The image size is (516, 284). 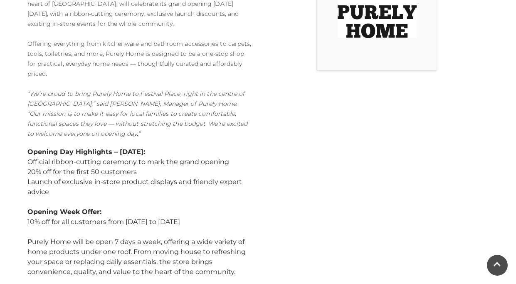 What do you see at coordinates (64, 211) in the screenshot?
I see `strong: Opening Week Offer:` at bounding box center [64, 211].